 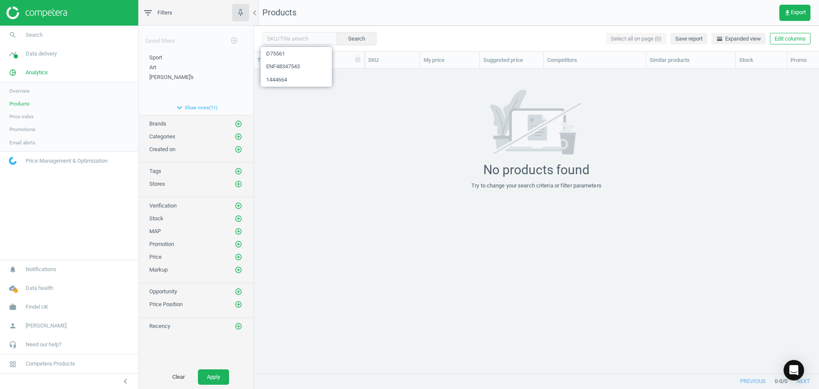 I want to click on span: 1444664, so click(x=296, y=80).